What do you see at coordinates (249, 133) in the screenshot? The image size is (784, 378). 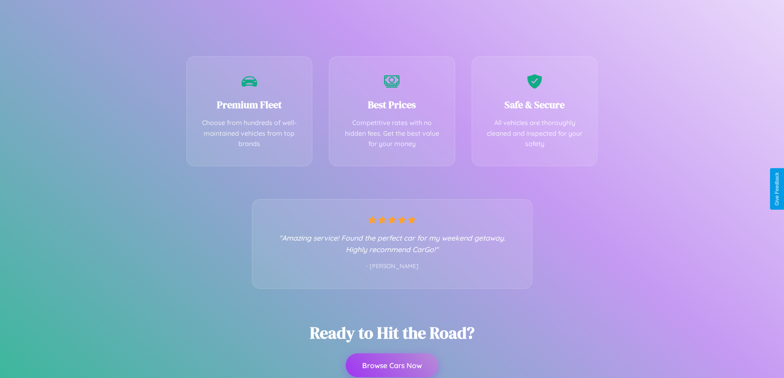 I see `p: Choose from hundreds of well-maintained vehicles from top brands` at bounding box center [249, 133].